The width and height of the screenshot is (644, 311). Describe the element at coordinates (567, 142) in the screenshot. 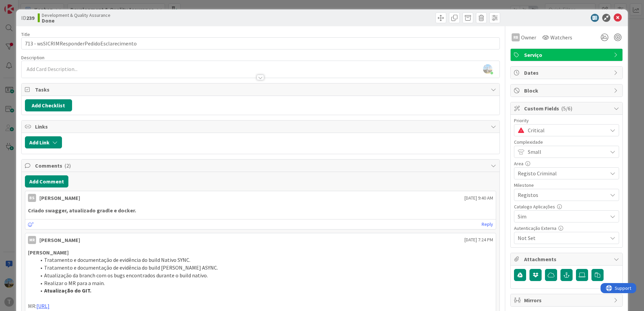

I see `div: Complexidade` at that location.